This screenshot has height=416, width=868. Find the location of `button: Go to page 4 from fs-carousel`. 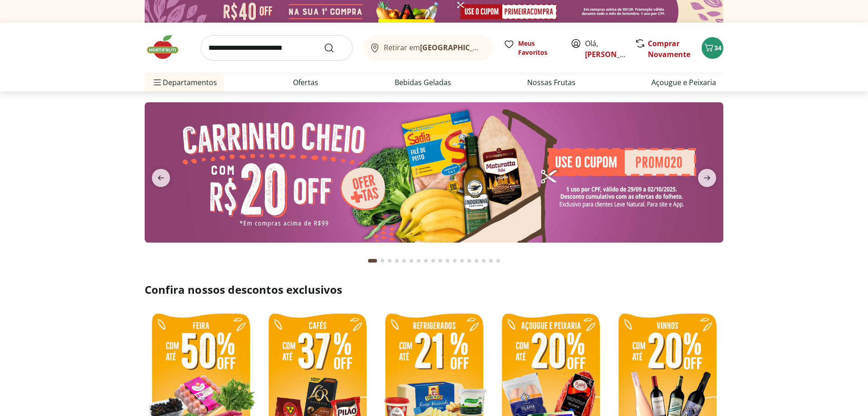

button: Go to page 4 from fs-carousel is located at coordinates (397, 260).